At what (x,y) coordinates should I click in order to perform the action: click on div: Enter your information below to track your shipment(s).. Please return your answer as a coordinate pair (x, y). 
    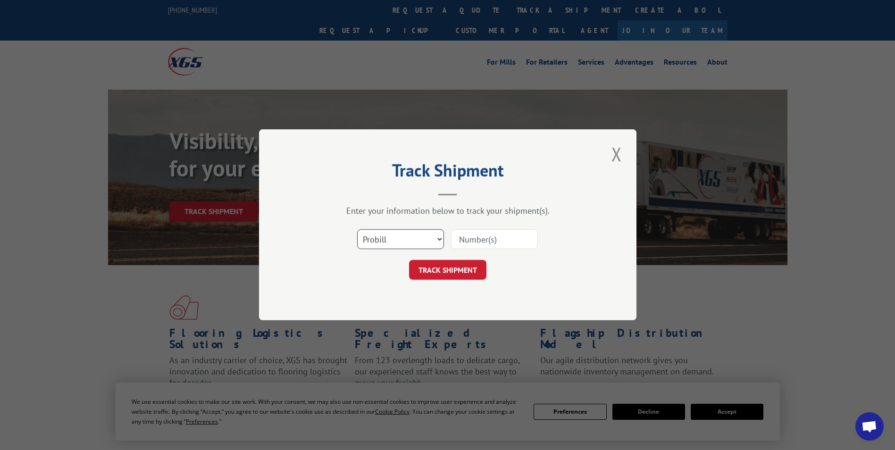
    Looking at the image, I should click on (448, 211).